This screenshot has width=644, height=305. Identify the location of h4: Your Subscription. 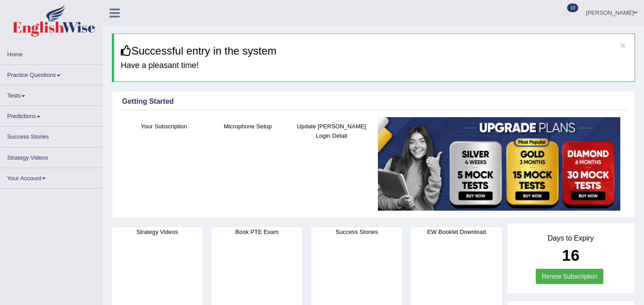
(164, 126).